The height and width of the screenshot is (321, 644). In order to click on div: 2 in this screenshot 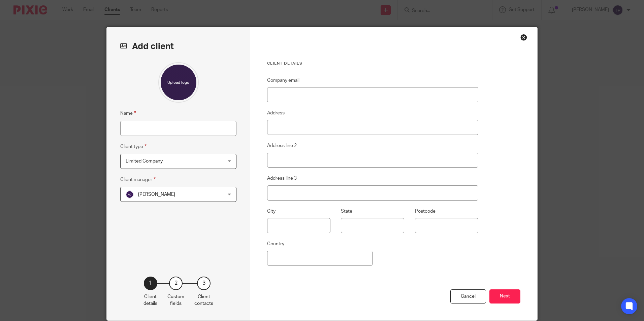, I will do `click(175, 284)`.